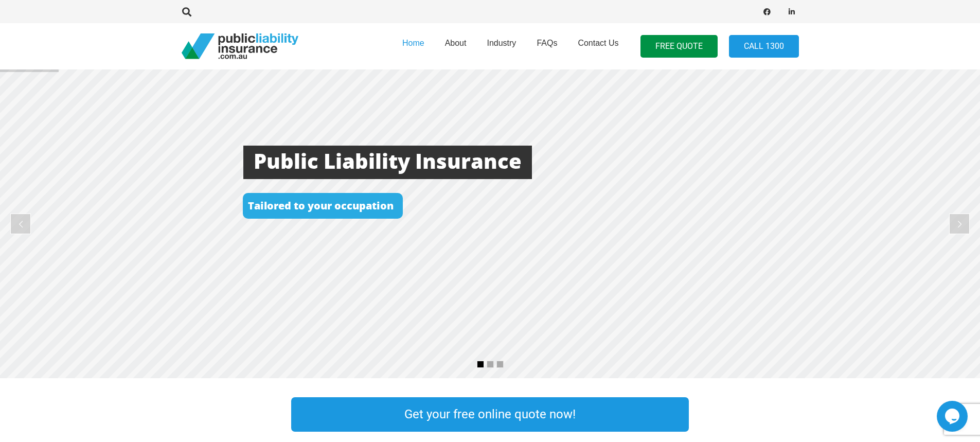 This screenshot has width=980, height=442. What do you see at coordinates (413, 43) in the screenshot?
I see `span: Home` at bounding box center [413, 43].